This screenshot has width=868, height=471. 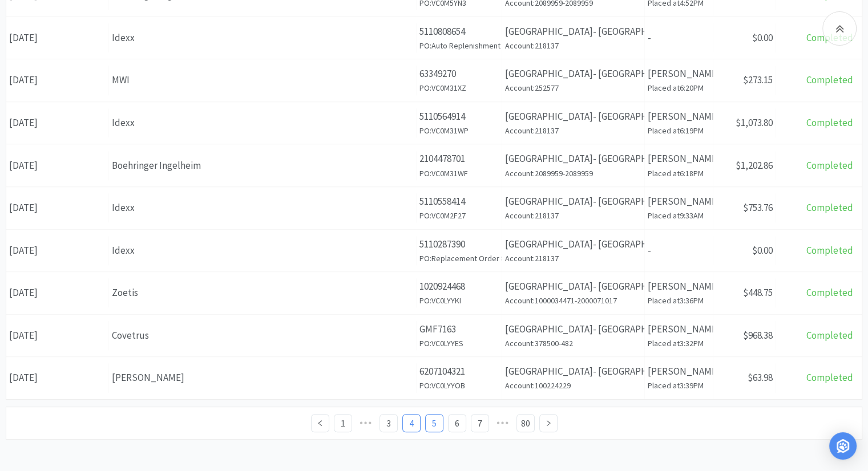 I want to click on a: 4, so click(x=411, y=423).